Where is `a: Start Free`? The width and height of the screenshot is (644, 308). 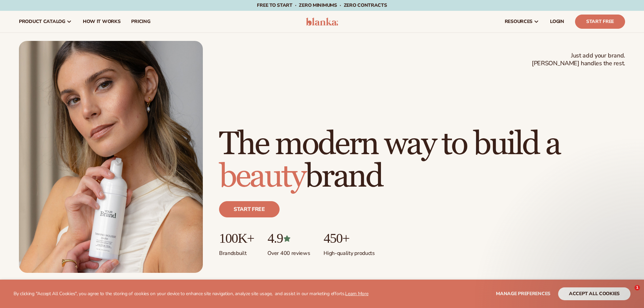 a: Start Free is located at coordinates (600, 22).